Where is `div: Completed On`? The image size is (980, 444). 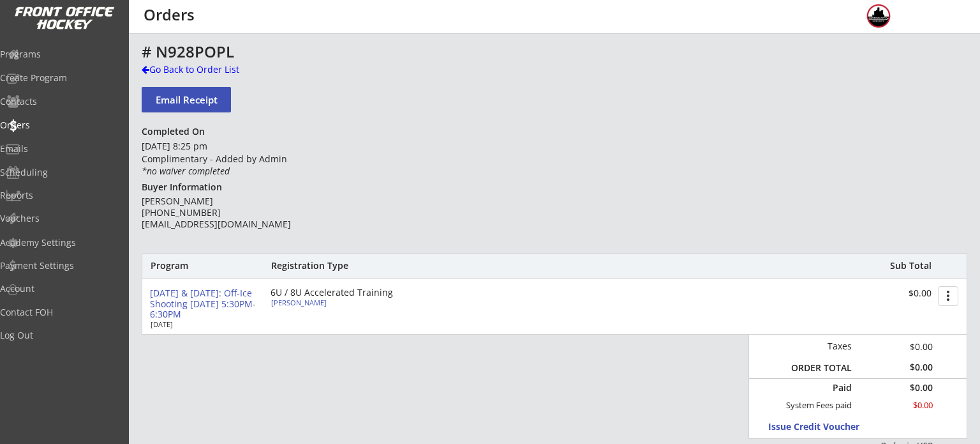 div: Completed On is located at coordinates (176, 131).